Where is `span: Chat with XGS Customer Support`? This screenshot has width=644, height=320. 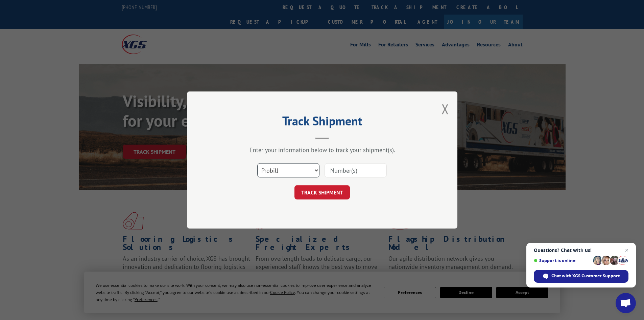 span: Chat with XGS Customer Support is located at coordinates (586, 276).